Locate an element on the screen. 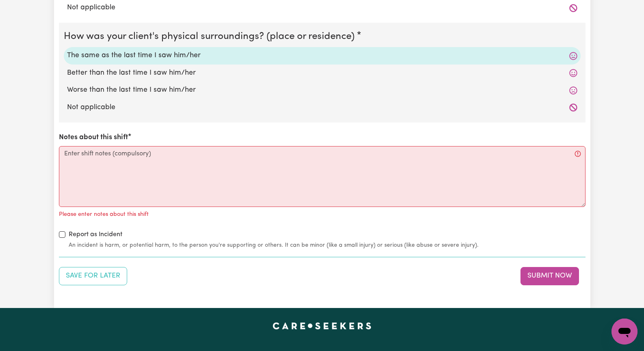 The image size is (644, 351). label: Notes about this shift is located at coordinates (93, 137).